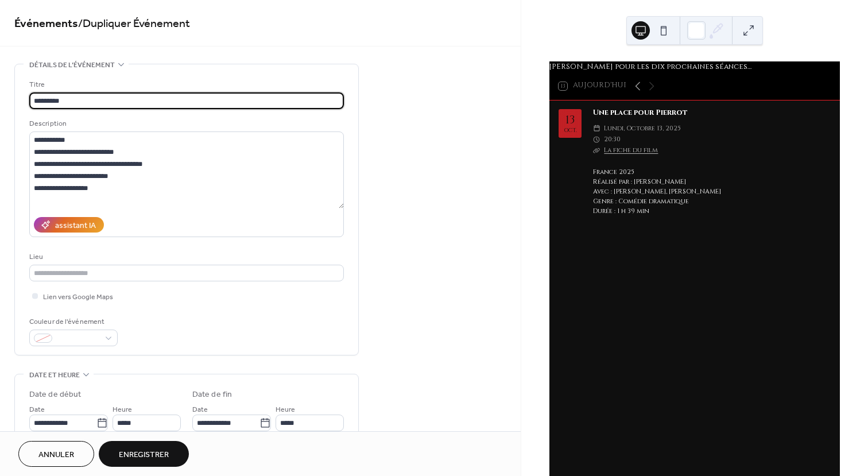  I want to click on span: lundi, octobre 13, 2025, so click(643, 128).